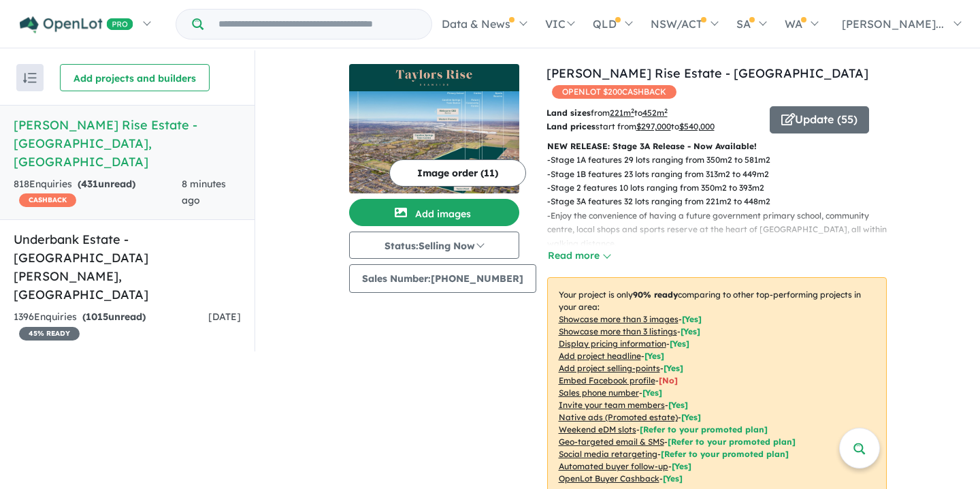  What do you see at coordinates (722, 188) in the screenshot?
I see `p: - Stage 2 features 10 lots ranging from 350m2 to 393m2` at bounding box center [722, 188].